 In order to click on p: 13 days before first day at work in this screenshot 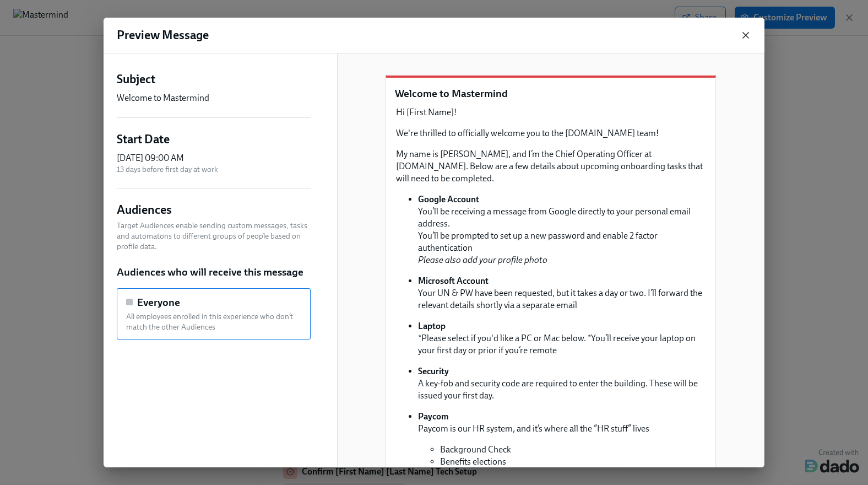, I will do `click(168, 169)`.